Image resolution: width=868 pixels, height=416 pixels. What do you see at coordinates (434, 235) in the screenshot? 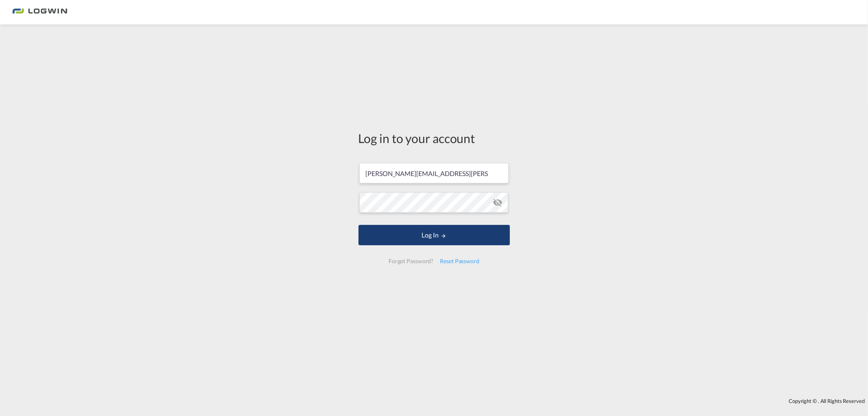
I see `button: LOGIN` at bounding box center [434, 235].